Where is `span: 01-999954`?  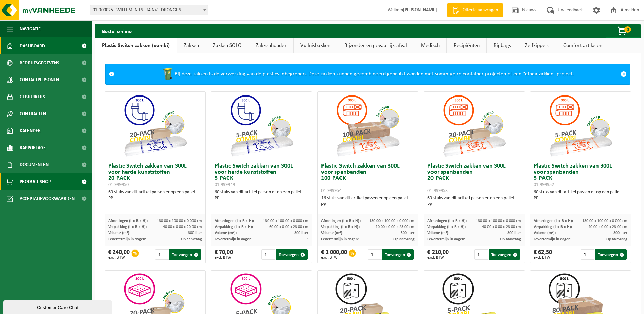
span: 01-999954 is located at coordinates (332, 191).